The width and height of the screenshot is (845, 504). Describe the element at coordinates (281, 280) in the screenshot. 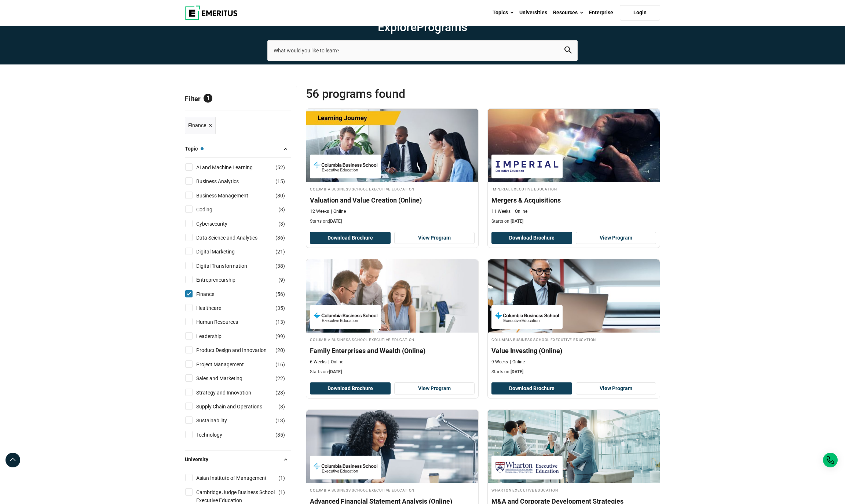

I see `span: 9` at that location.